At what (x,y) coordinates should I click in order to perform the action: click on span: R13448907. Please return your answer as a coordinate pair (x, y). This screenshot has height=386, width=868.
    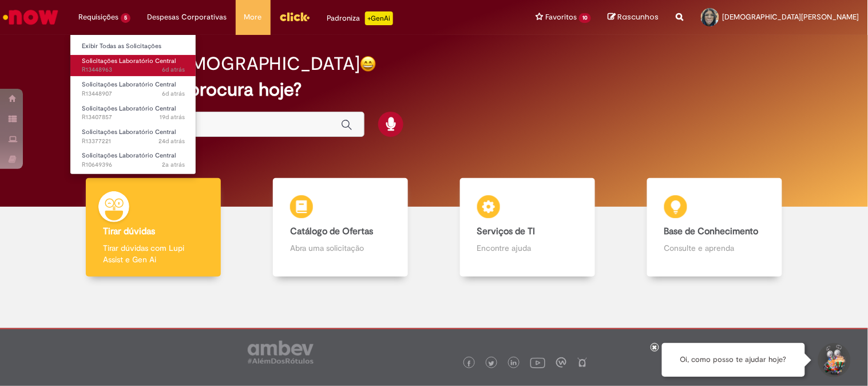
    Looking at the image, I should click on (133, 94).